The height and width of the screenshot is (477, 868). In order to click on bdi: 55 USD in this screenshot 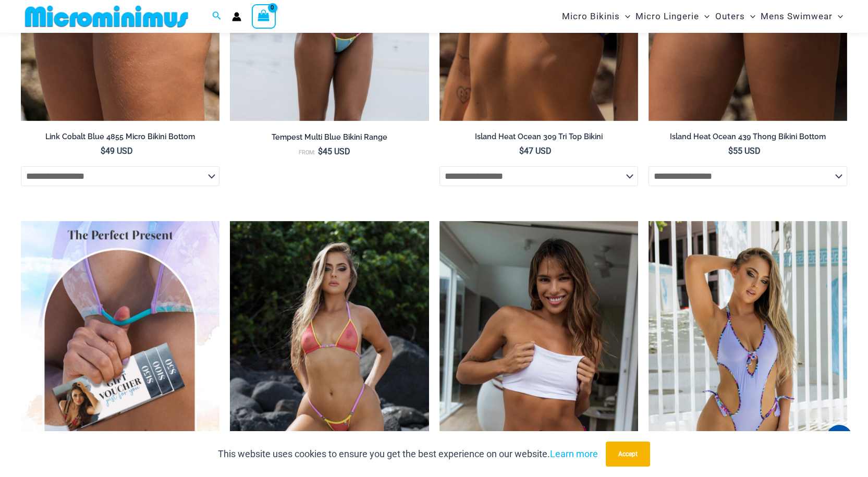, I will do `click(745, 151)`.